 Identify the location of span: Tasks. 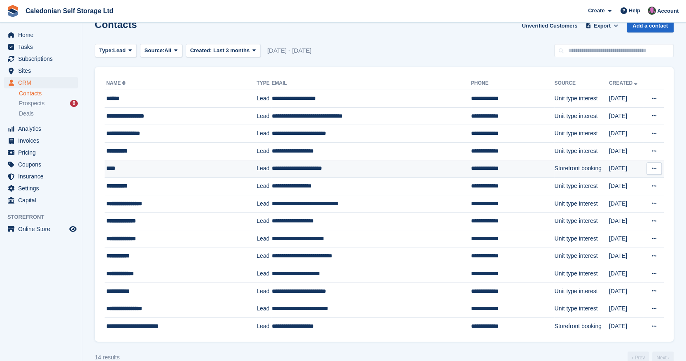
(43, 47).